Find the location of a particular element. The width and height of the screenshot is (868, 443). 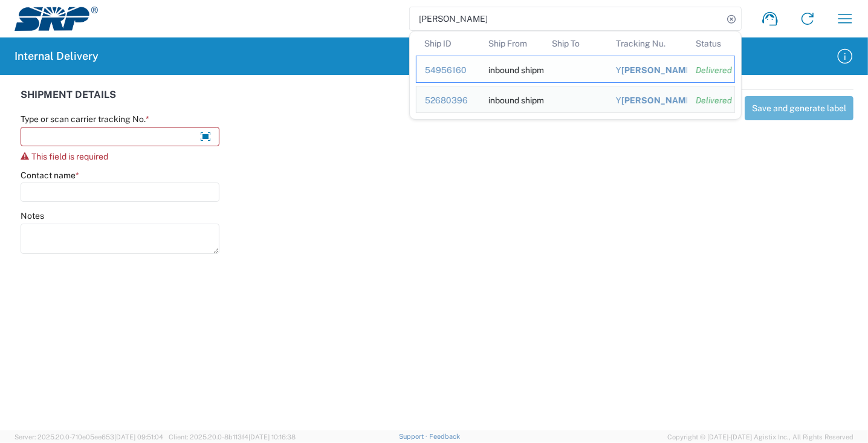

input: Shipment, tracking or reference number is located at coordinates (566, 19).